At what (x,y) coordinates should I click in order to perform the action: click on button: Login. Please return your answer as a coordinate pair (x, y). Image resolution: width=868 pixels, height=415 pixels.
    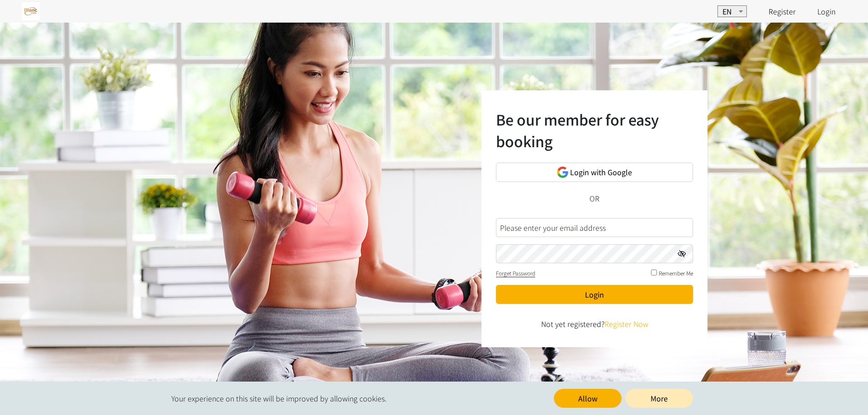
    Looking at the image, I should click on (594, 294).